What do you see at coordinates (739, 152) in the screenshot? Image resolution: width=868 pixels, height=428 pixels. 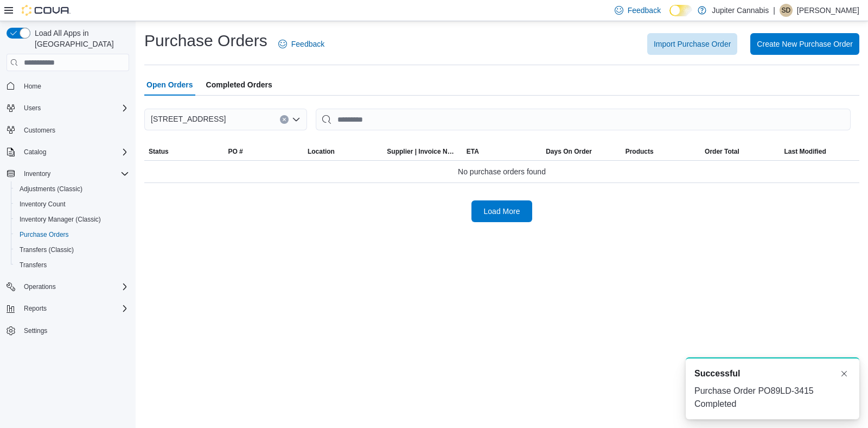 I see `button: Order Total` at bounding box center [739, 152].